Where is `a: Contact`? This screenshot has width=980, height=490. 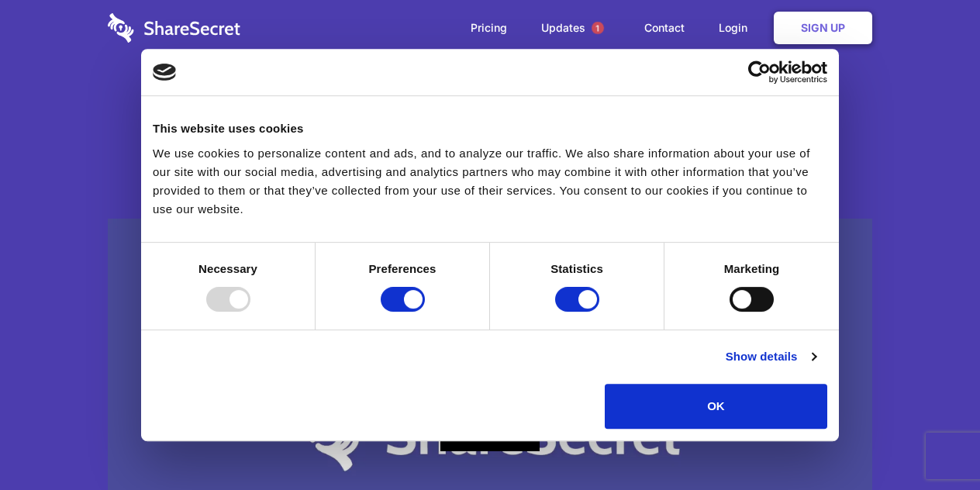
a: Contact is located at coordinates (664, 28).